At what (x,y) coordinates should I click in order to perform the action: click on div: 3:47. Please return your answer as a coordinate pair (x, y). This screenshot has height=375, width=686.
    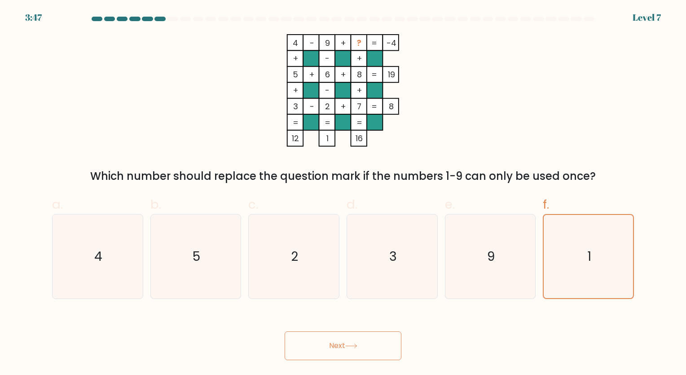
    Looking at the image, I should click on (33, 18).